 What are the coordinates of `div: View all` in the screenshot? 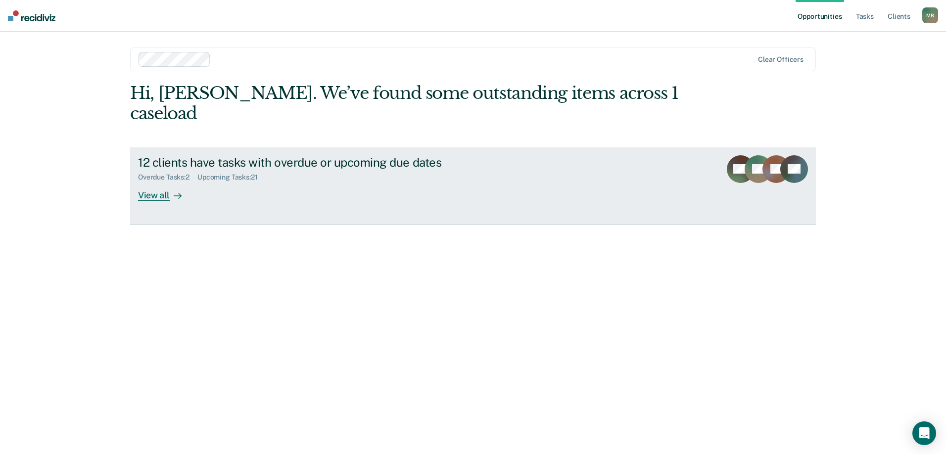 It's located at (166, 191).